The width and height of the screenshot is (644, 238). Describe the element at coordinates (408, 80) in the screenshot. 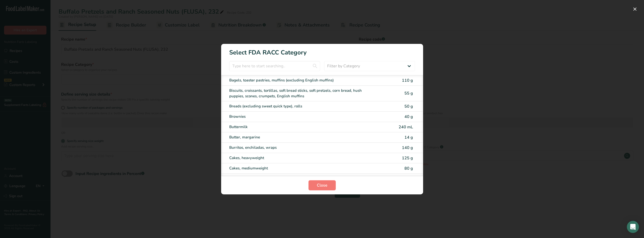

I see `span: 110 g` at that location.